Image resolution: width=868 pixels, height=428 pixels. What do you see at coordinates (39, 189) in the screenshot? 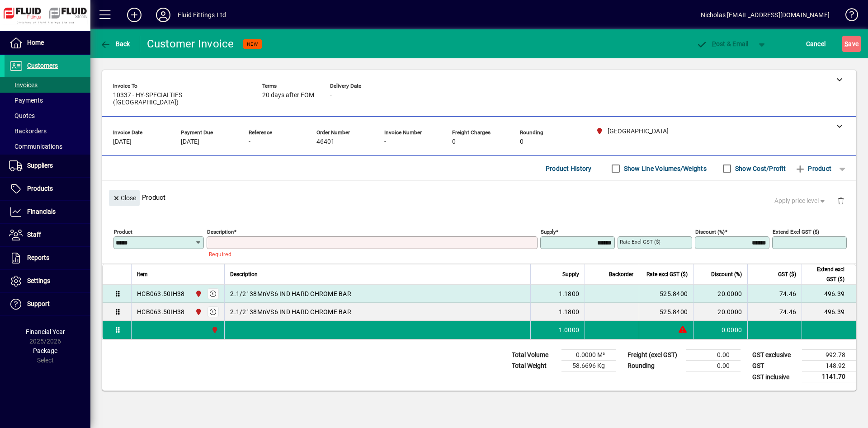
I see `span: Products` at bounding box center [39, 189].